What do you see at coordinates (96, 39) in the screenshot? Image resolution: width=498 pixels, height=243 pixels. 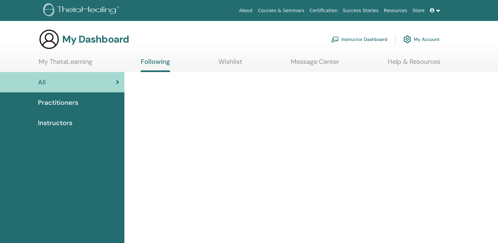 I see `h3: My Dashboard` at bounding box center [96, 39].